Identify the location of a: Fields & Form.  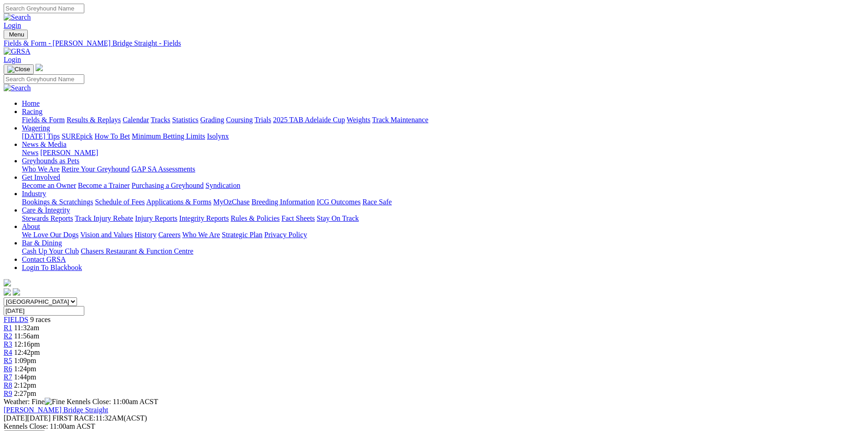
(44, 119).